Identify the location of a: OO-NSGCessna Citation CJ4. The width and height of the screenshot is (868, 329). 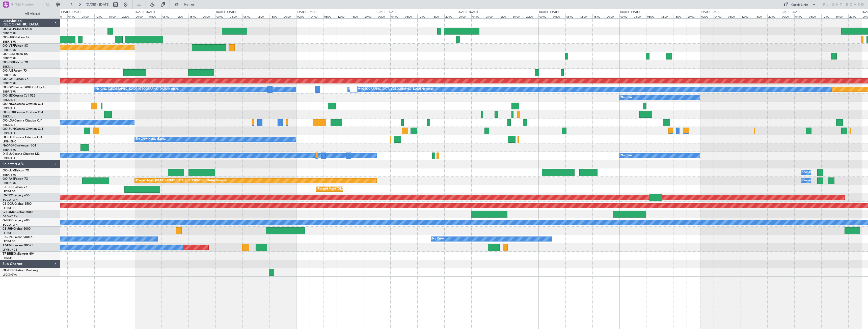
(23, 104).